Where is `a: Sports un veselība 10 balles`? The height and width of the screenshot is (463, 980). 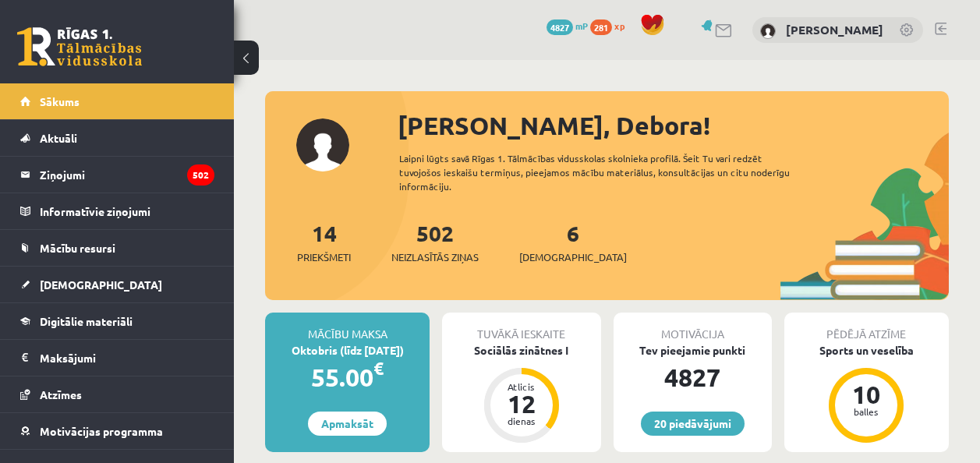 a: Sports un veselība 10 balles is located at coordinates (867, 394).